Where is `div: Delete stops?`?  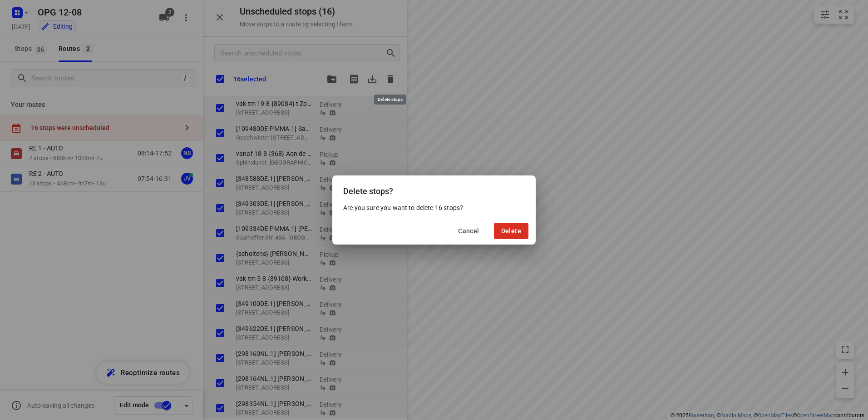
div: Delete stops? is located at coordinates (434, 189).